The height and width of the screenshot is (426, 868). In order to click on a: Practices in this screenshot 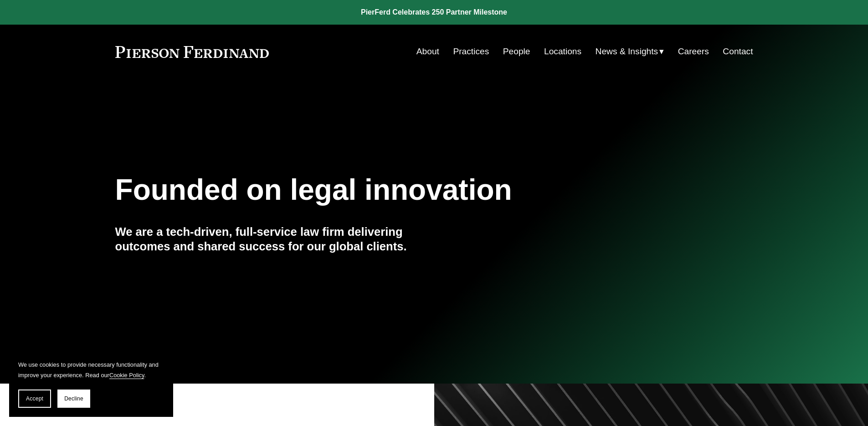, I will do `click(471, 51)`.